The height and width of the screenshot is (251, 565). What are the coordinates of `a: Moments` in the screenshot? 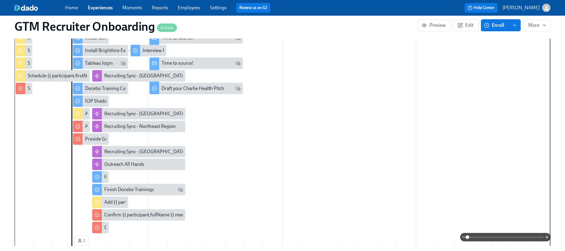 It's located at (132, 8).